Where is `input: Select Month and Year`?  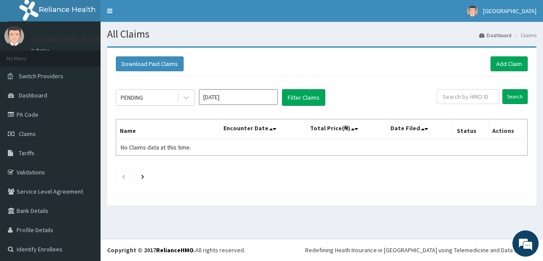
input: Select Month and Year is located at coordinates (238, 97).